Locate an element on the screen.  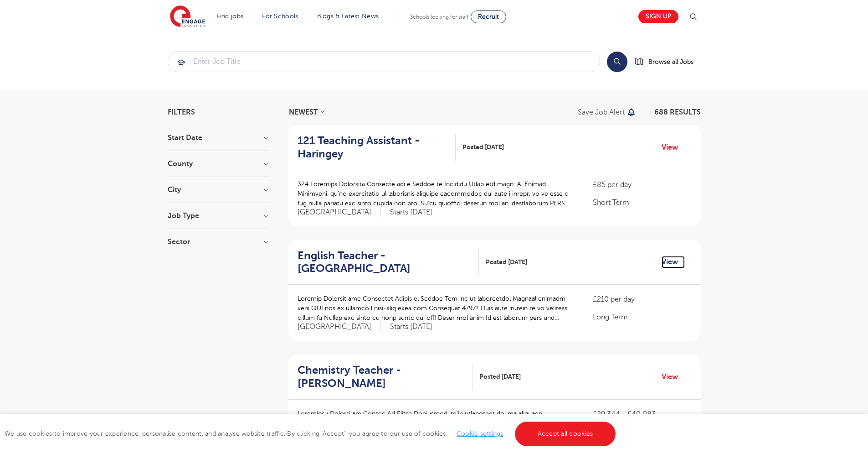
a: Blogs & Latest News is located at coordinates (348, 16).